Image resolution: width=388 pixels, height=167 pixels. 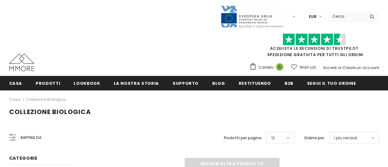 I want to click on a: Creare un account, so click(x=360, y=68).